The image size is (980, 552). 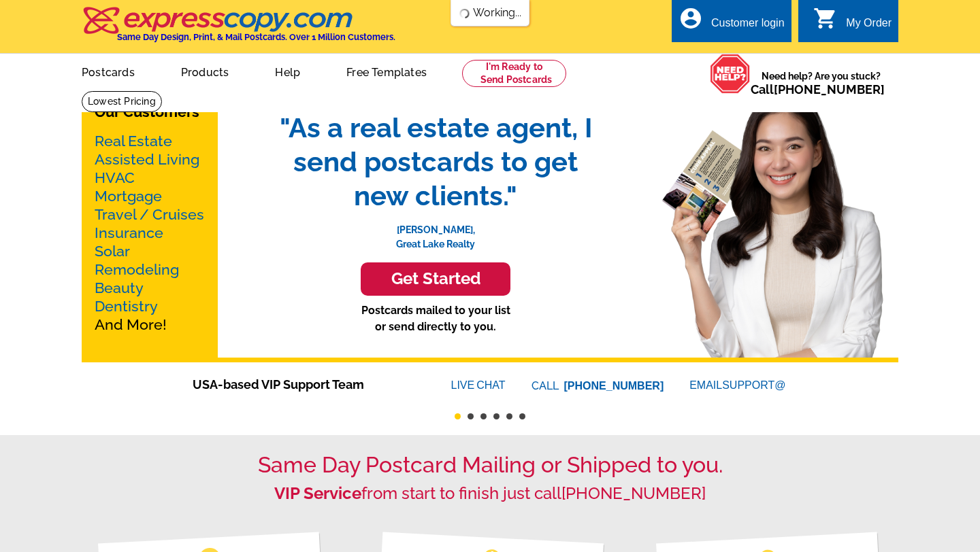 I want to click on div: My Order, so click(x=869, y=26).